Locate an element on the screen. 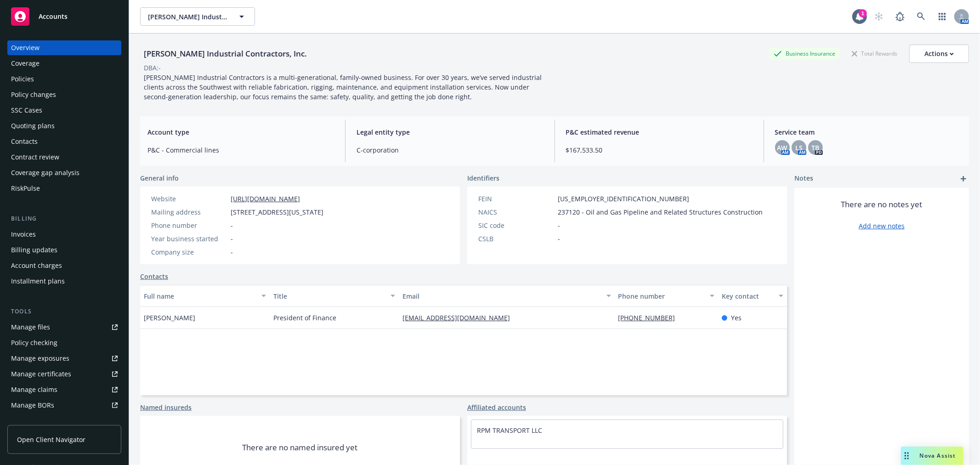  div: SSC Cases is located at coordinates (26, 110).